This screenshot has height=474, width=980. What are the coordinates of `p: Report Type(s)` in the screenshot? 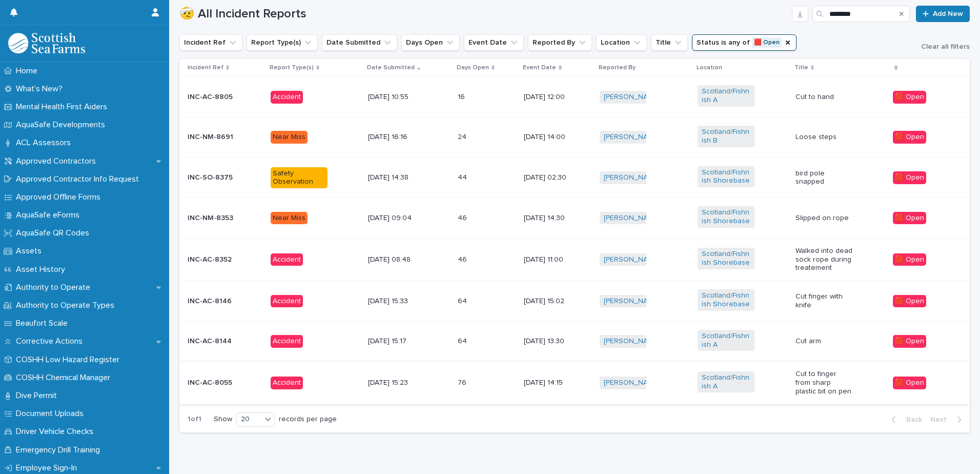 It's located at (292, 68).